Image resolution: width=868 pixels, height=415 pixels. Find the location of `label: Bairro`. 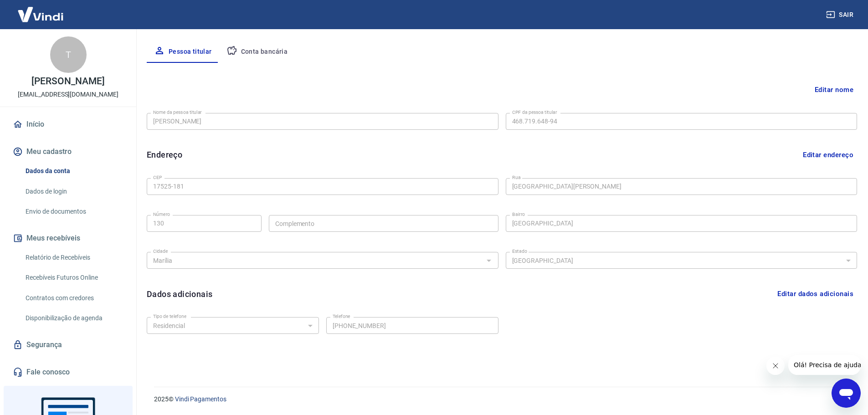

label: Bairro is located at coordinates (518, 214).